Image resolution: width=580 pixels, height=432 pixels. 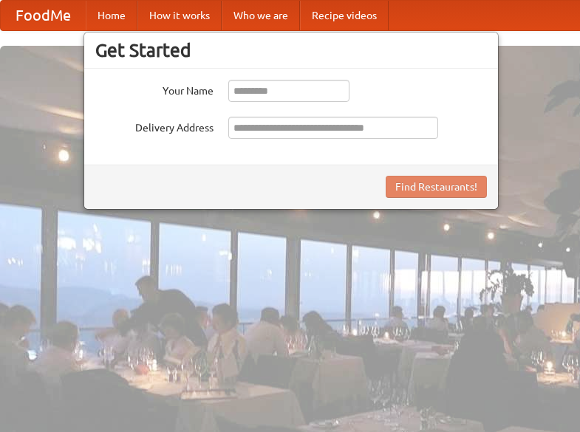 What do you see at coordinates (155, 126) in the screenshot?
I see `label: Delivery Address` at bounding box center [155, 126].